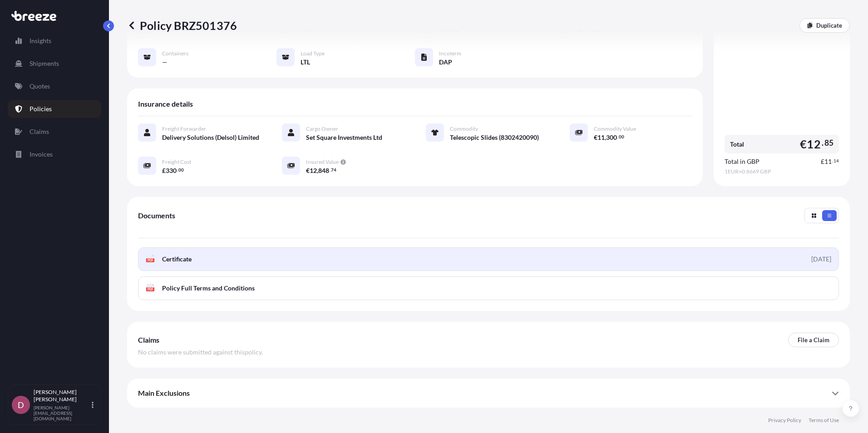 The height and width of the screenshot is (433, 868). What do you see at coordinates (813, 340) in the screenshot?
I see `a: File a Claim` at bounding box center [813, 340].